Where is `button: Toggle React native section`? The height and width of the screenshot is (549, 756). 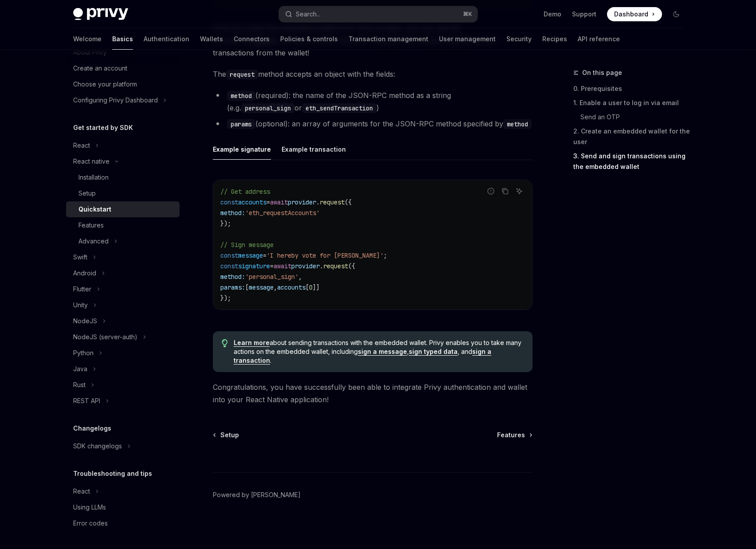 button: Toggle React native section is located at coordinates (123, 161).